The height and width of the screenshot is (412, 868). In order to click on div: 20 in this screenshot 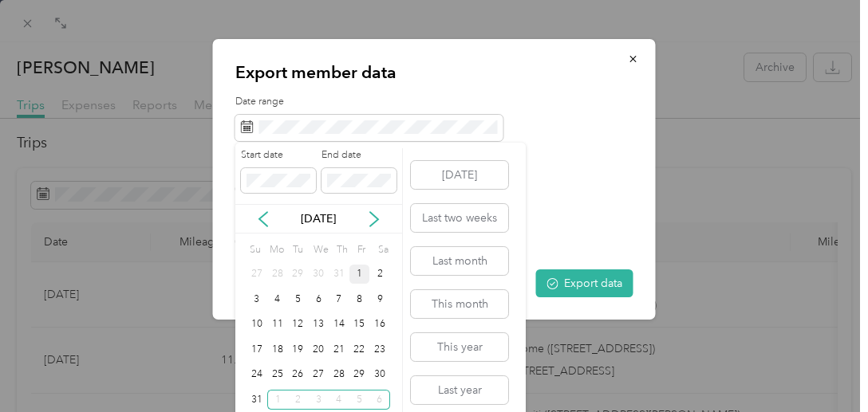, I will do `click(318, 349)`.